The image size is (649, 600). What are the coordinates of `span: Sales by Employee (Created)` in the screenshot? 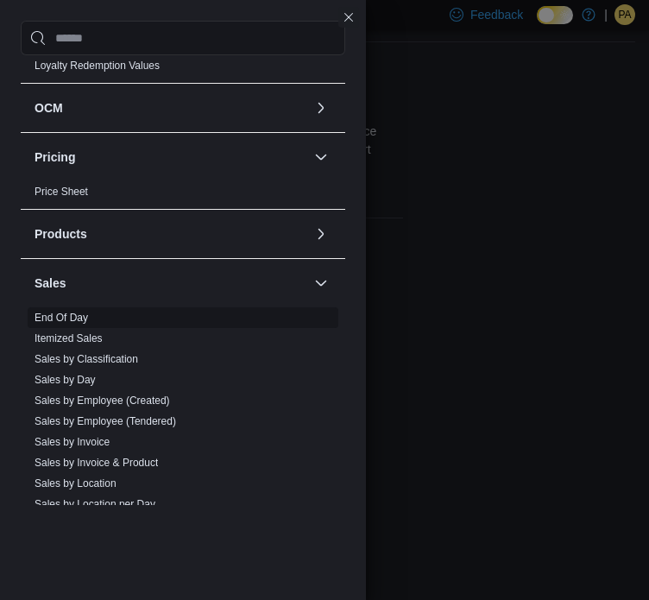 It's located at (102, 401).